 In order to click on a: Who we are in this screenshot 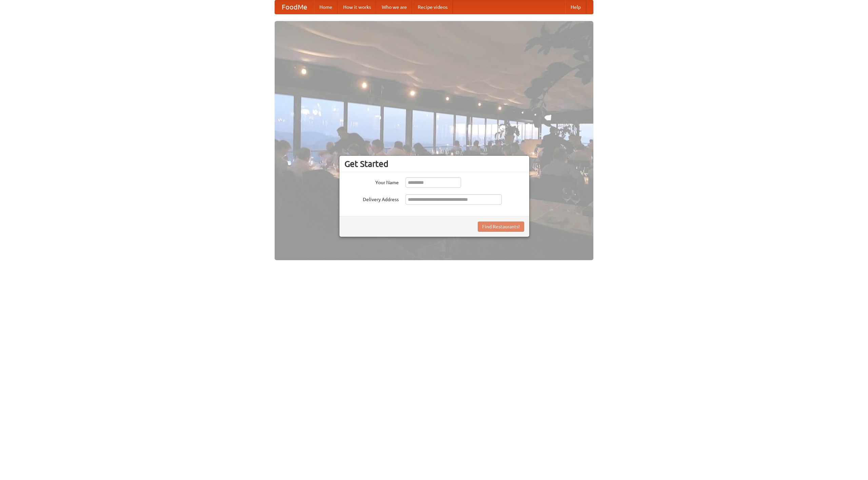, I will do `click(394, 7)`.